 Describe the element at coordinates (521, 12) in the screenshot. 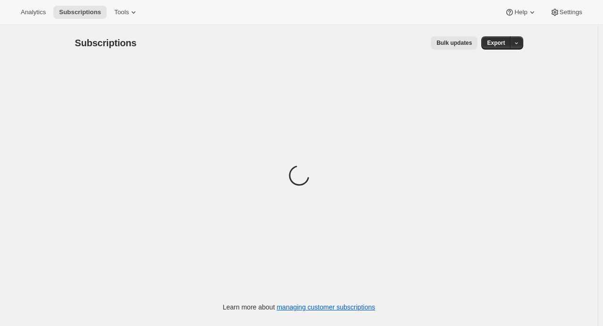

I see `button: Help` at that location.